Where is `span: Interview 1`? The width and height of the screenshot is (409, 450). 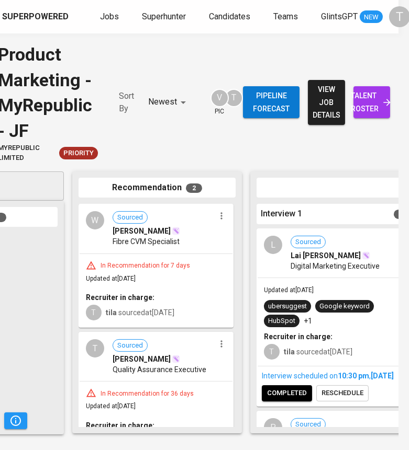
span: Interview 1 is located at coordinates (281, 214).